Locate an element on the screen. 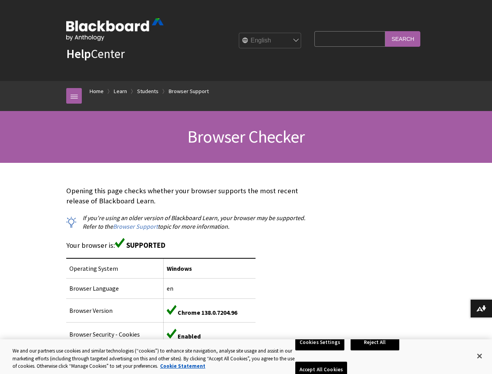 The image size is (492, 374). p: If you're using an older version of Blackboard Learn, your browser may be supported. Refer to the... is located at coordinates (188, 222).